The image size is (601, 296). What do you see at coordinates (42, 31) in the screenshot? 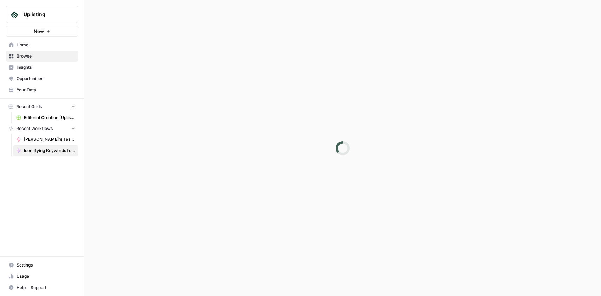
I see `button: New` at bounding box center [42, 31].